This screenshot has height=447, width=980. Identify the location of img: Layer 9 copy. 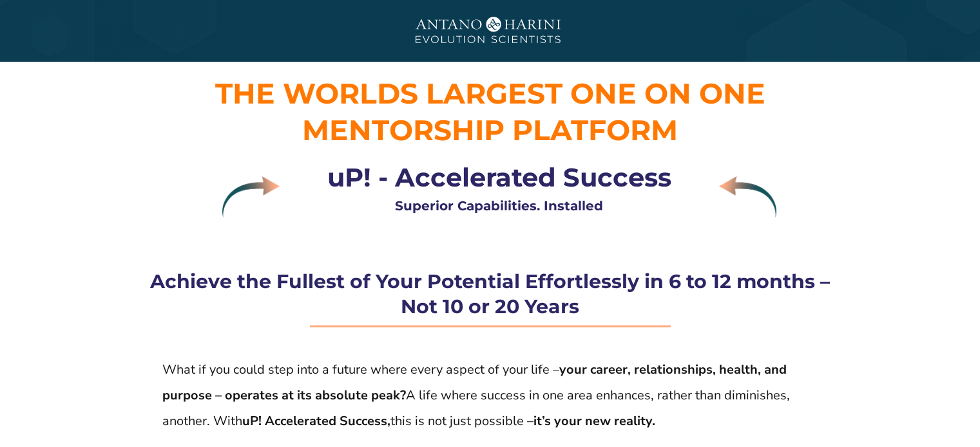
(747, 197).